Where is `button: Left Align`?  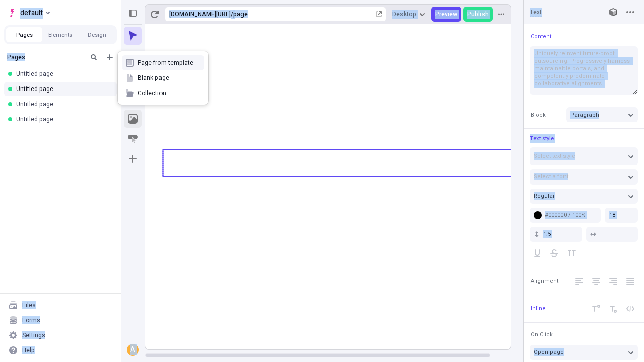 button: Left Align is located at coordinates (580, 281).